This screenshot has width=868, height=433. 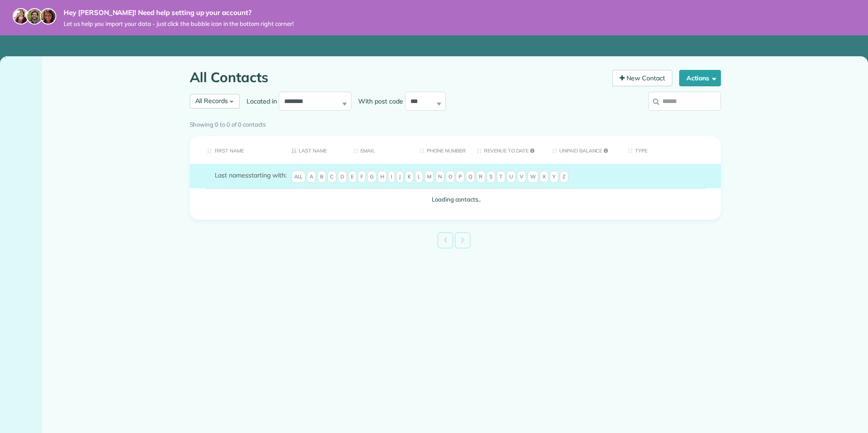 I want to click on th: Phone number: activate to sort column ascending, so click(x=442, y=150).